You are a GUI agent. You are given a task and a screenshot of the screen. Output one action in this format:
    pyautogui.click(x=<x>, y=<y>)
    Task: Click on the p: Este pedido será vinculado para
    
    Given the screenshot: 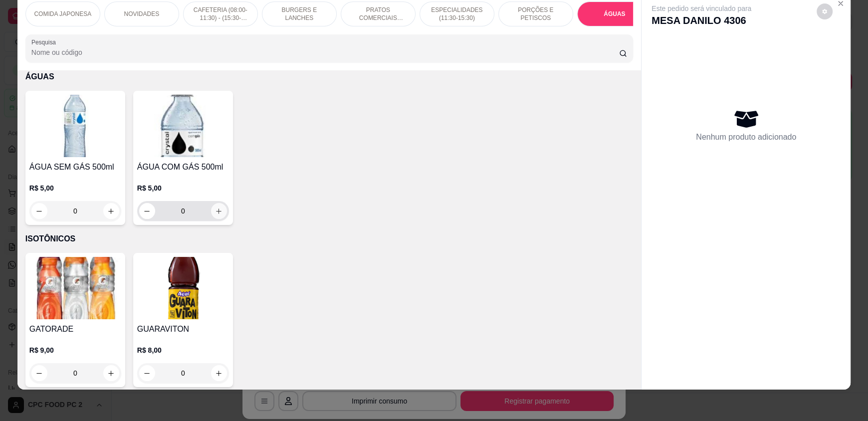 What is the action you would take?
    pyautogui.click(x=702, y=8)
    